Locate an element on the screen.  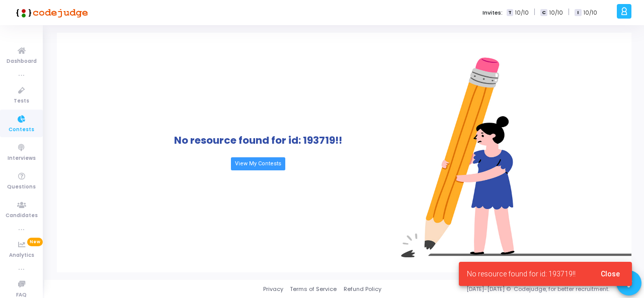
a: Terms of Service is located at coordinates (313, 289).